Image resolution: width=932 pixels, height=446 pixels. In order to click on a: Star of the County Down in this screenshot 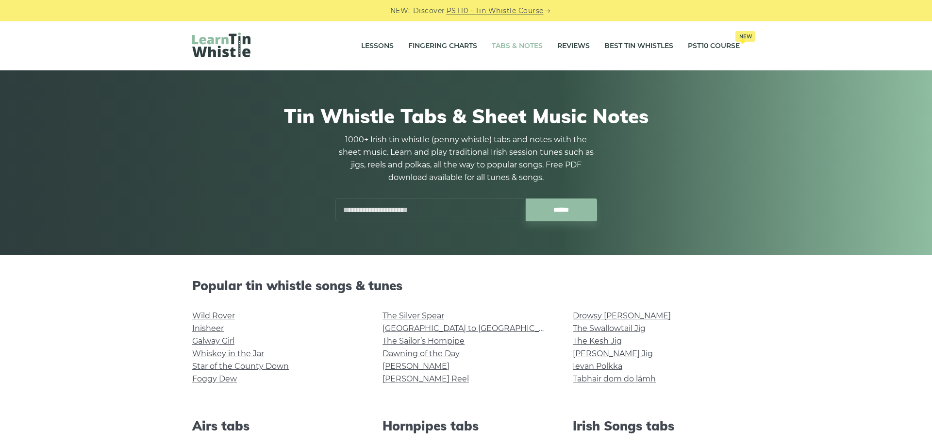, I will do `click(240, 366)`.